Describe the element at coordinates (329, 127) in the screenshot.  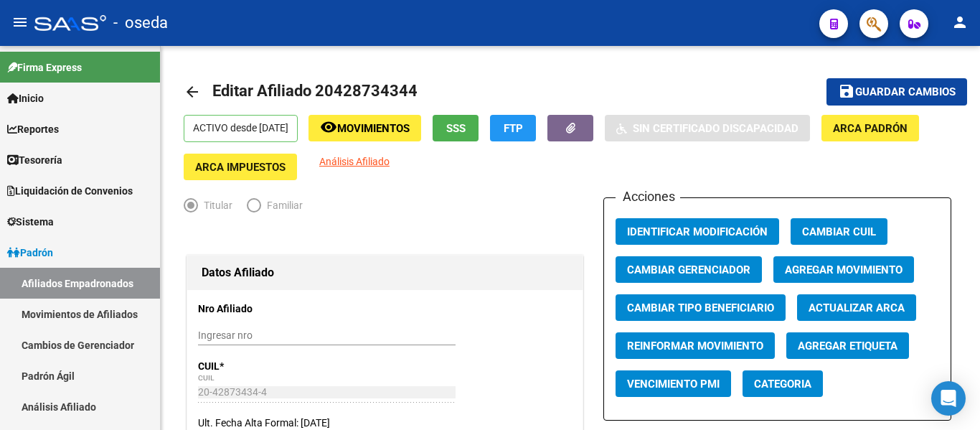
I see `mat-icon: remove_red_eye` at that location.